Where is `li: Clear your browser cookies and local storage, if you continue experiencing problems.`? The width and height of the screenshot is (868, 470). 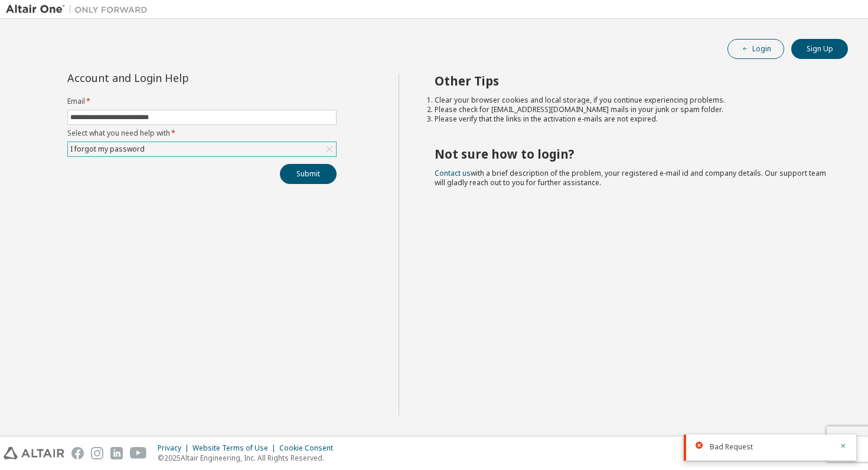 li: Clear your browser cookies and local storage, if you continue experiencing problems. is located at coordinates (631, 100).